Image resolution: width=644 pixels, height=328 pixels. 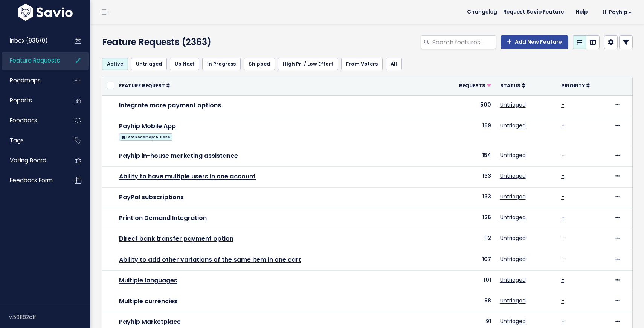 I want to click on span: Roadmaps, so click(x=25, y=80).